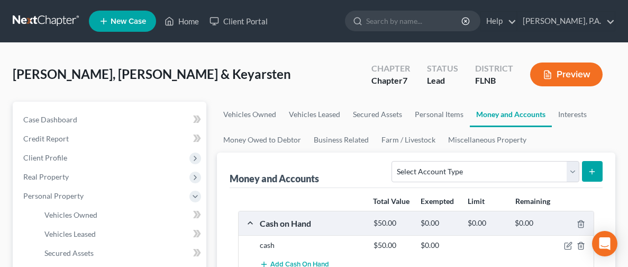  I want to click on a: Business Related, so click(341, 140).